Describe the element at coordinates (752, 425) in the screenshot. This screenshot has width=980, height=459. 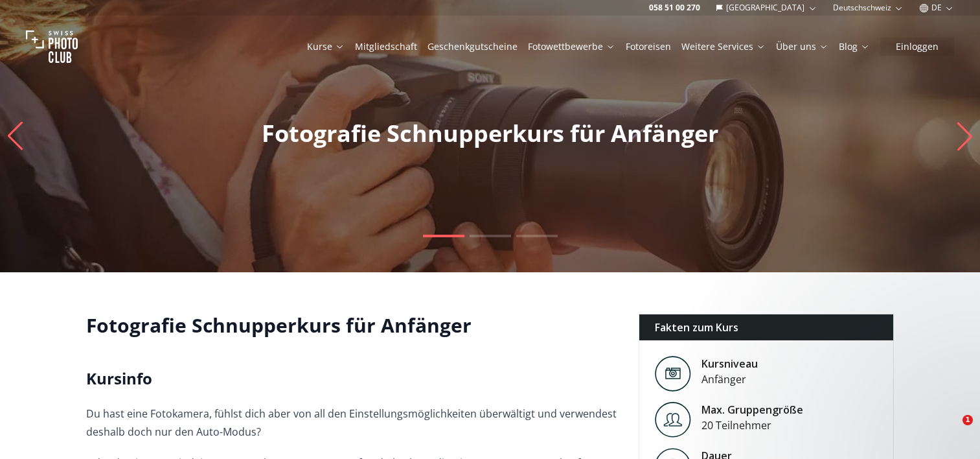
I see `div: 20 Teilnehmer` at that location.